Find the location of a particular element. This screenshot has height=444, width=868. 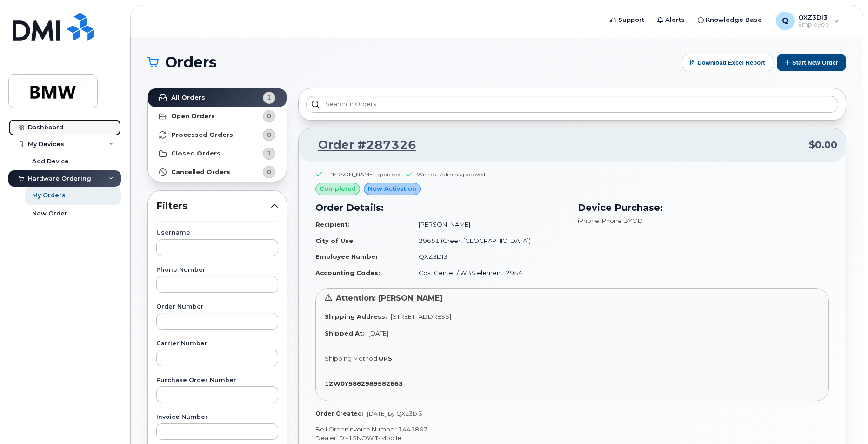

strong: Recipient: is located at coordinates (333, 224).